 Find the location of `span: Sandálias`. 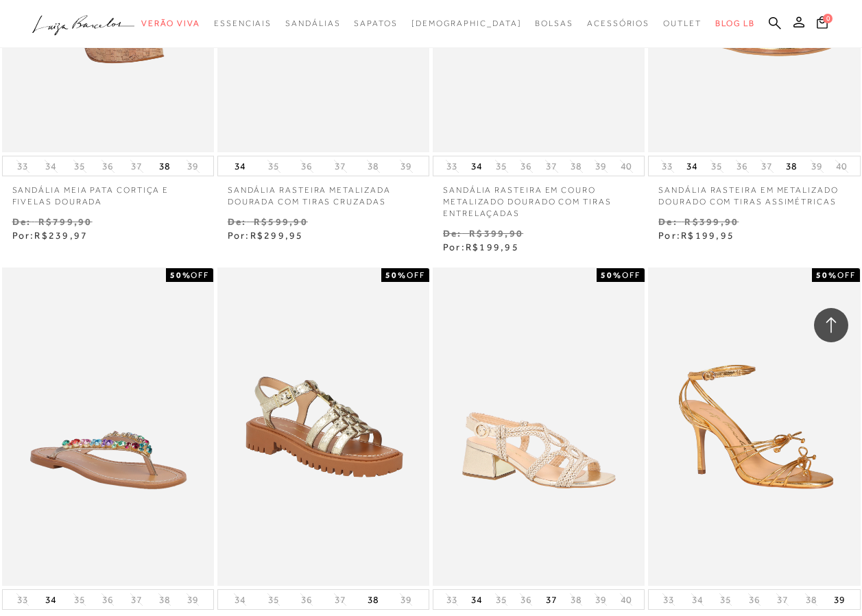

span: Sandálias is located at coordinates (313, 23).